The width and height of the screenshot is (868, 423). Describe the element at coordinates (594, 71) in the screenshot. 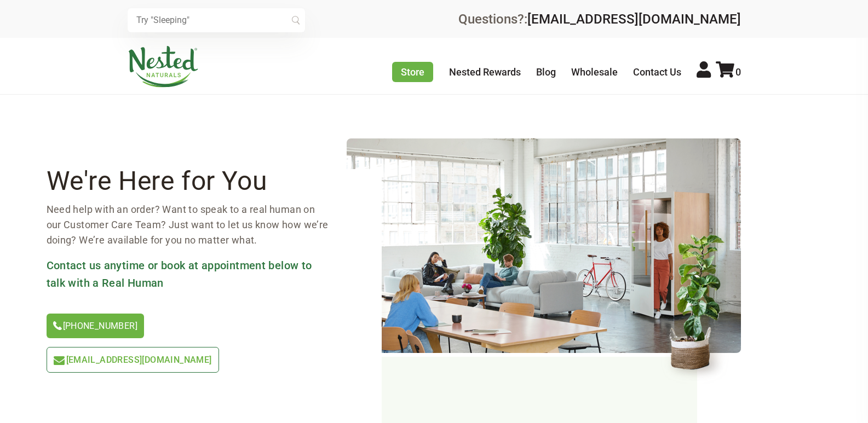

I see `a: Wholesale` at that location.